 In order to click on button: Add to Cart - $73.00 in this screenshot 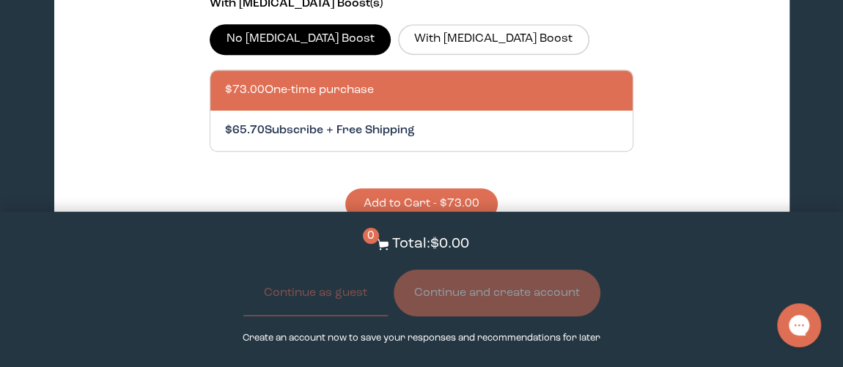, I will do `click(421, 204)`.